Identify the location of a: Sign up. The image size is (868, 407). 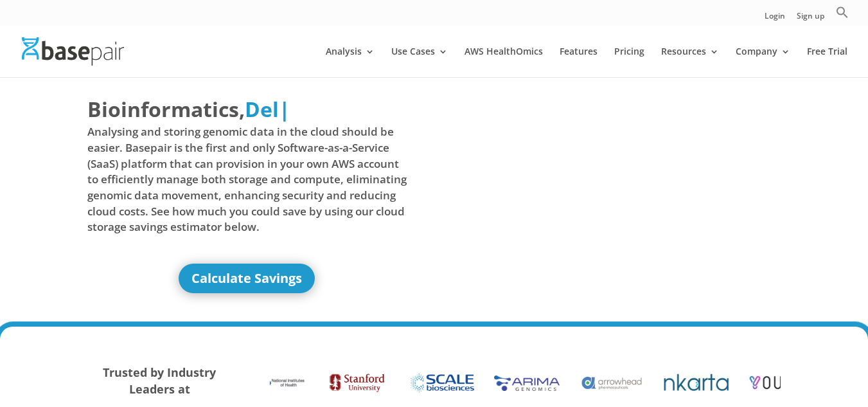
(810, 18).